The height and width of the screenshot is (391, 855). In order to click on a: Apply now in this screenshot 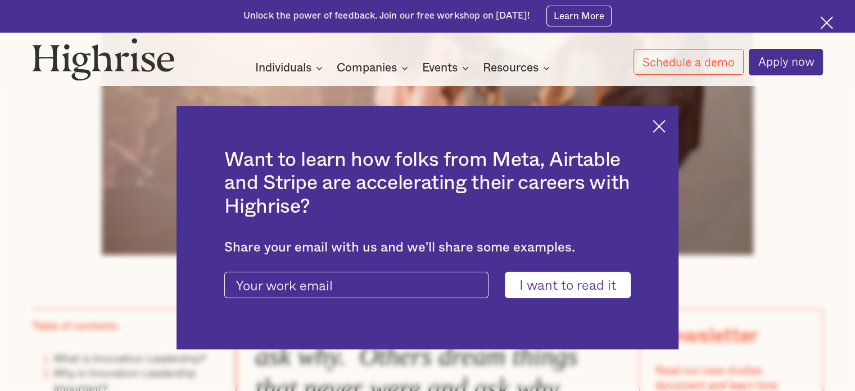, I will do `click(786, 62)`.